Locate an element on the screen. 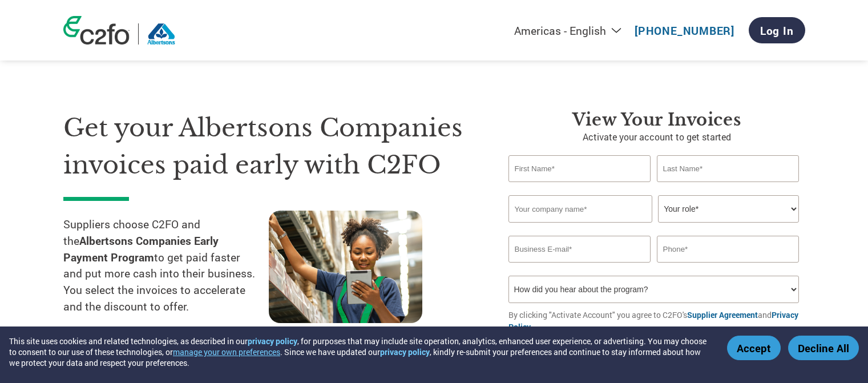  p: Suppliers choose C2FO and the to get paid faster and put more cash into their business. You selec... is located at coordinates (166, 266).